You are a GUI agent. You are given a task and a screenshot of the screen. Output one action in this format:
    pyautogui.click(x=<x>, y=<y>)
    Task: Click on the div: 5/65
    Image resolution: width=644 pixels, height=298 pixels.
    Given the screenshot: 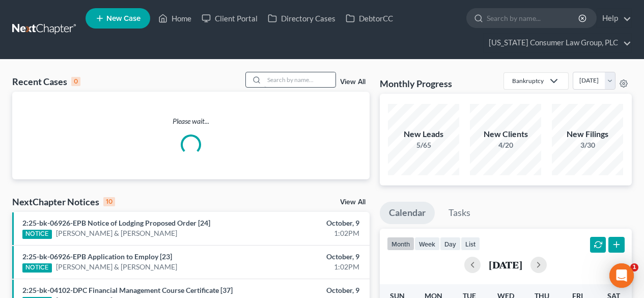 What is the action you would take?
    pyautogui.click(x=424, y=145)
    